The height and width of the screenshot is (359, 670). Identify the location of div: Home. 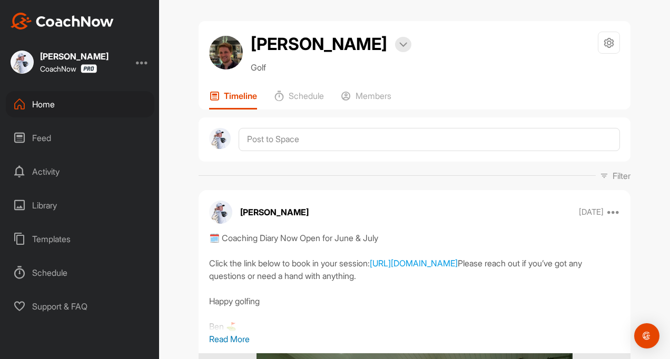
(80, 104).